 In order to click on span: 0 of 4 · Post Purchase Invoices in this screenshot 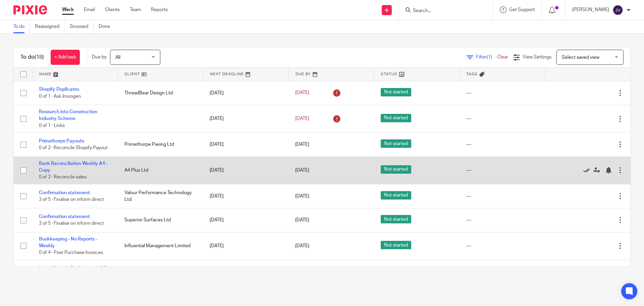, I will do `click(71, 253)`.